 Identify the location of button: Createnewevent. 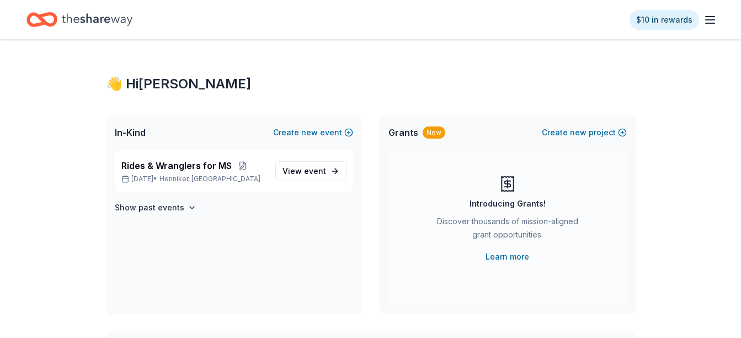
(313, 132).